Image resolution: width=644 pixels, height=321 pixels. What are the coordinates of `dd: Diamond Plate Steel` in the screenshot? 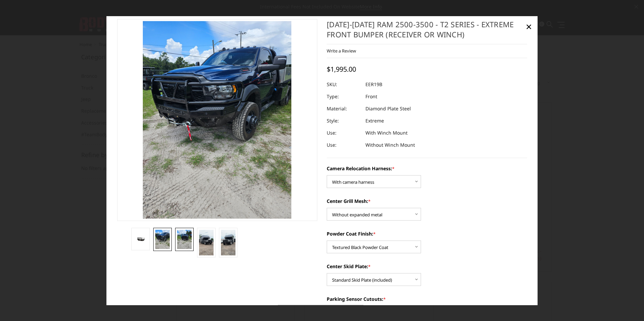 It's located at (388, 109).